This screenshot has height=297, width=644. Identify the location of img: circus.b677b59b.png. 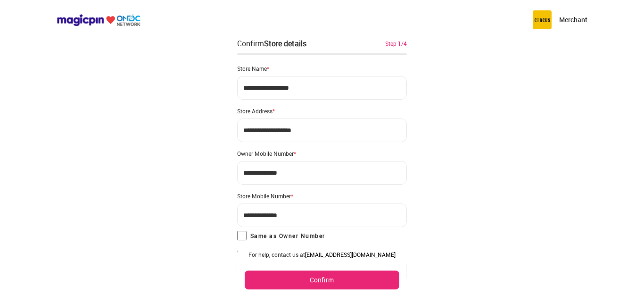
(542, 20).